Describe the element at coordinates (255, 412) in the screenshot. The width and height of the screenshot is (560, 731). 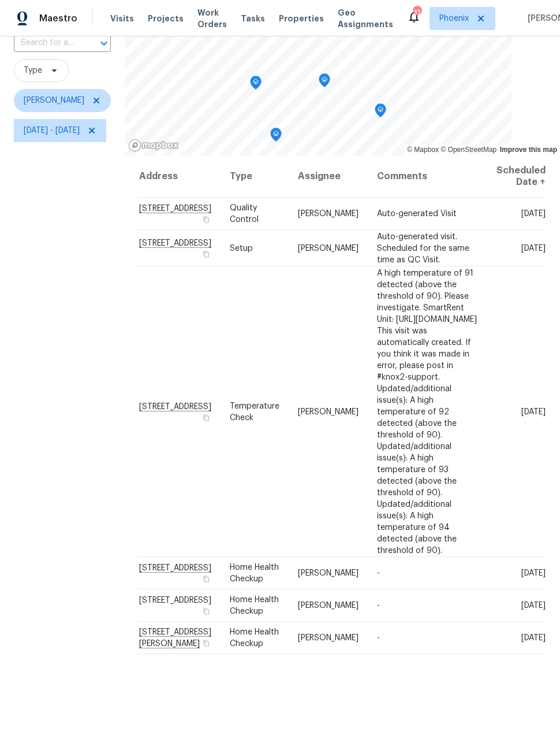
I see `span: Temperature Check` at that location.